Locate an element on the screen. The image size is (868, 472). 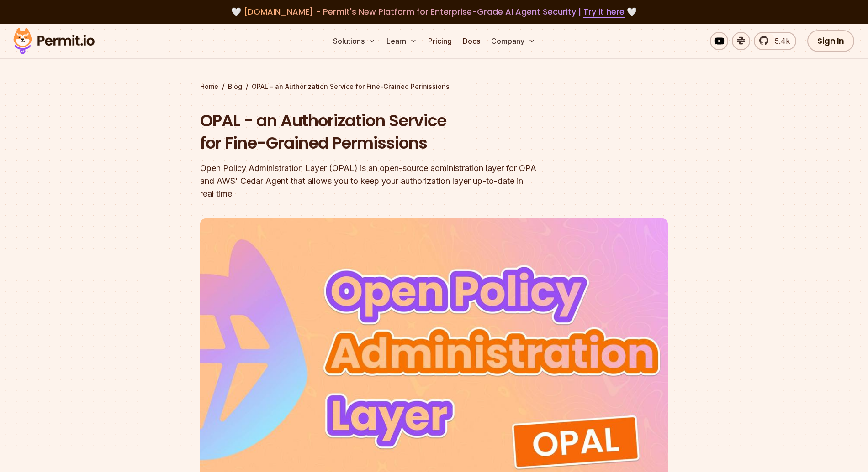
a: Pricing is located at coordinates (440, 41).